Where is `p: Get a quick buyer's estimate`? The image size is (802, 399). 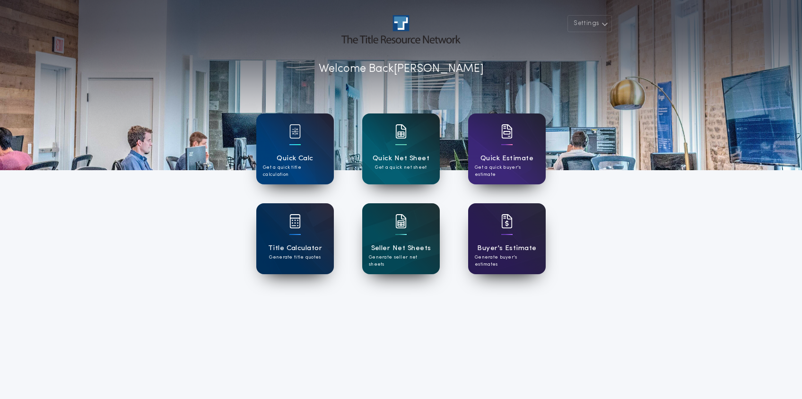
p: Get a quick buyer's estimate is located at coordinates (507, 171).